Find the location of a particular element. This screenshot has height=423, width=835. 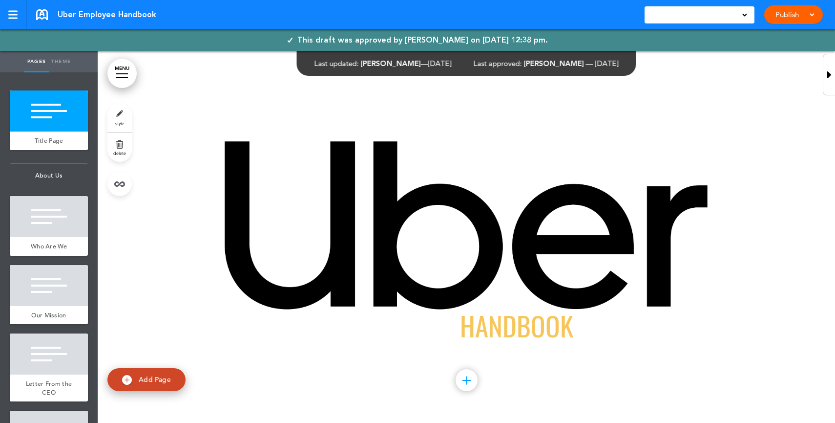

span: Our Mission is located at coordinates (48, 315).